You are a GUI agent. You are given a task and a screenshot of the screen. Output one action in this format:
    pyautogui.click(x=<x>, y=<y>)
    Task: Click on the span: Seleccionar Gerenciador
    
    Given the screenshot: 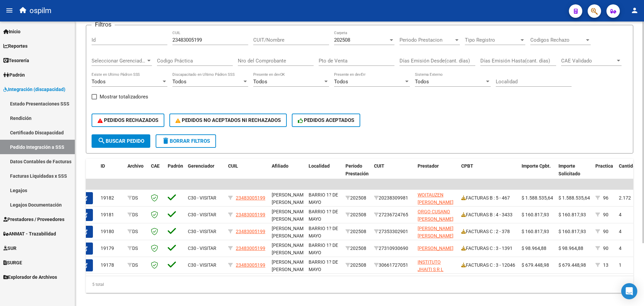 What is the action you would take?
    pyautogui.click(x=119, y=60)
    